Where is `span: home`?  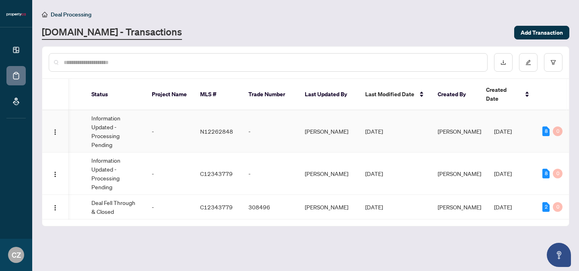 span: home is located at coordinates (45, 14).